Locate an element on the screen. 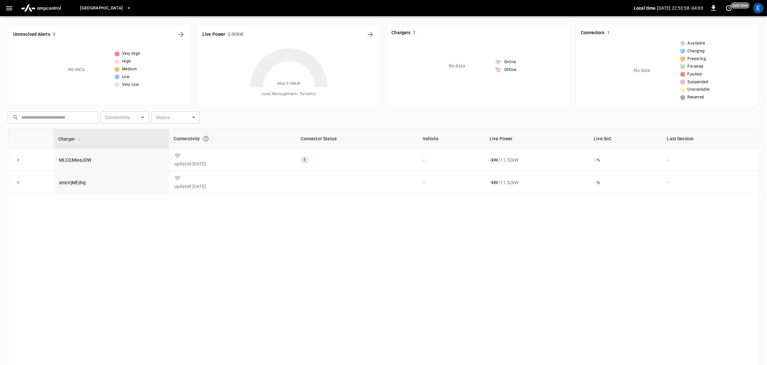  button: Connection between the charger and our software. is located at coordinates (206, 138).